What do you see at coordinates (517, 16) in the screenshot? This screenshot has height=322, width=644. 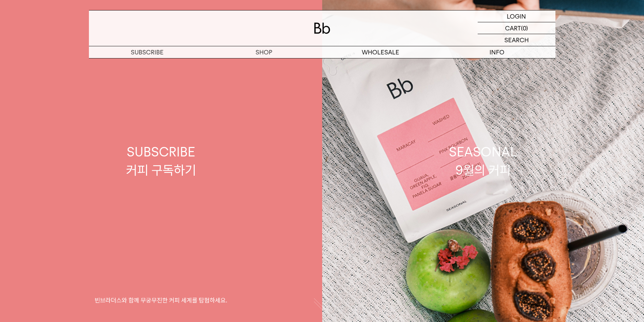 I see `a: LOGIN` at bounding box center [517, 16].